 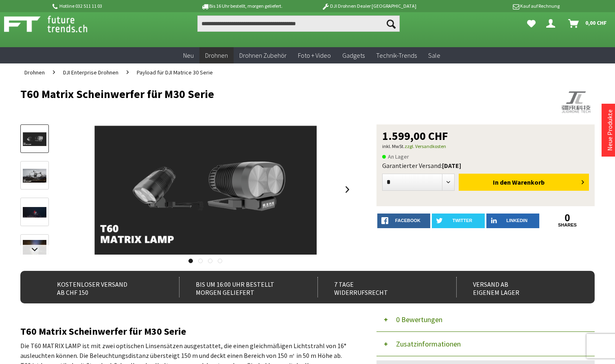 What do you see at coordinates (485, 146) in the screenshot?
I see `p: inkl. MwSt.` at bounding box center [485, 146].